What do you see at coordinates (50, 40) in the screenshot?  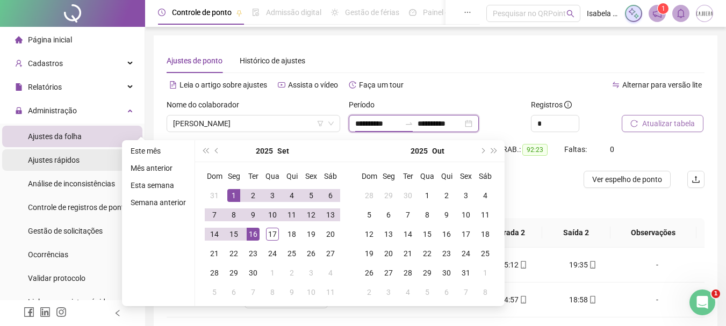 I see `span: Página inicial` at bounding box center [50, 40].